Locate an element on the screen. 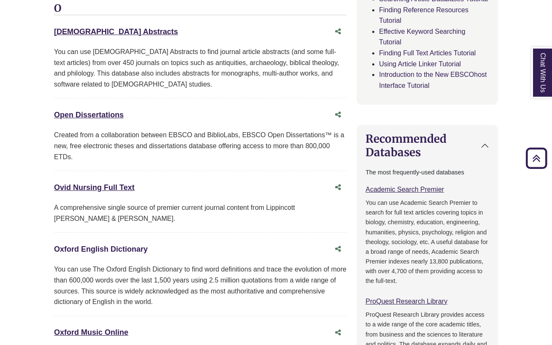 This screenshot has height=345, width=552. a: Academic Search Premier is located at coordinates (405, 189).